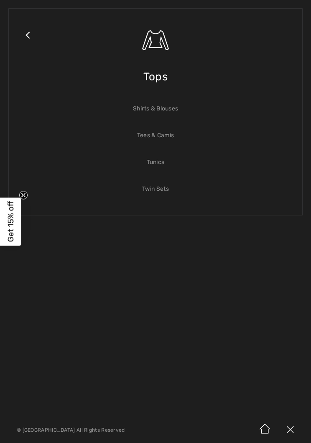 The image size is (311, 443). Describe the element at coordinates (155, 76) in the screenshot. I see `span: Tops` at that location.